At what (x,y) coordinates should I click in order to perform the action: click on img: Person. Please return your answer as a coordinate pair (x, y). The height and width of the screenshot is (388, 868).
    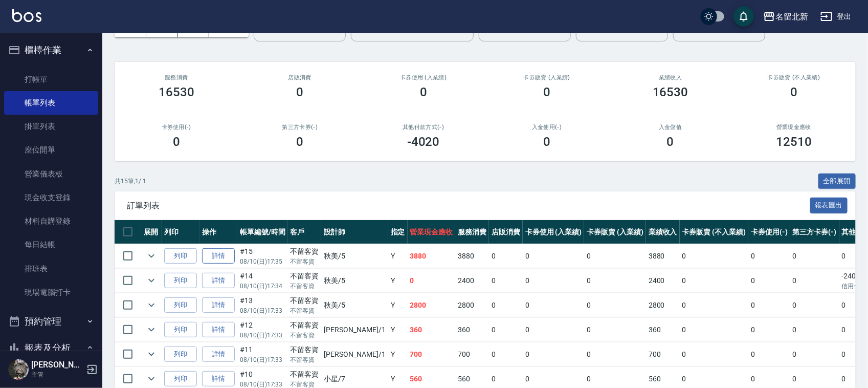
    Looking at the image, I should click on (19, 369).